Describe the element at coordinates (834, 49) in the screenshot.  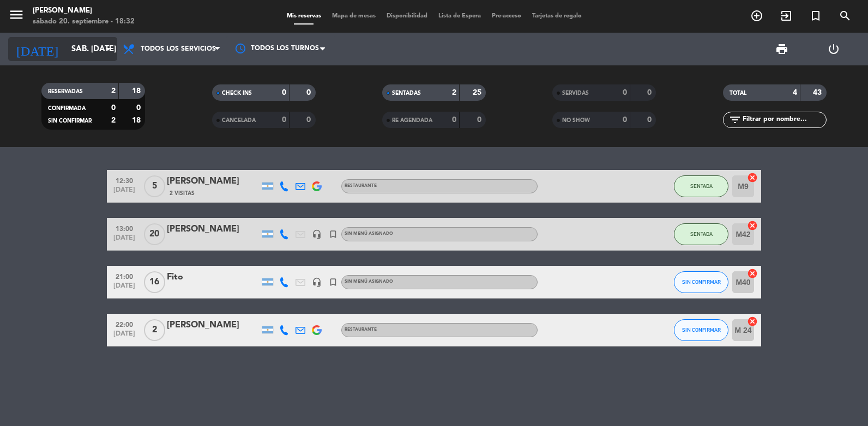
I see `i: power_settings_new` at that location.